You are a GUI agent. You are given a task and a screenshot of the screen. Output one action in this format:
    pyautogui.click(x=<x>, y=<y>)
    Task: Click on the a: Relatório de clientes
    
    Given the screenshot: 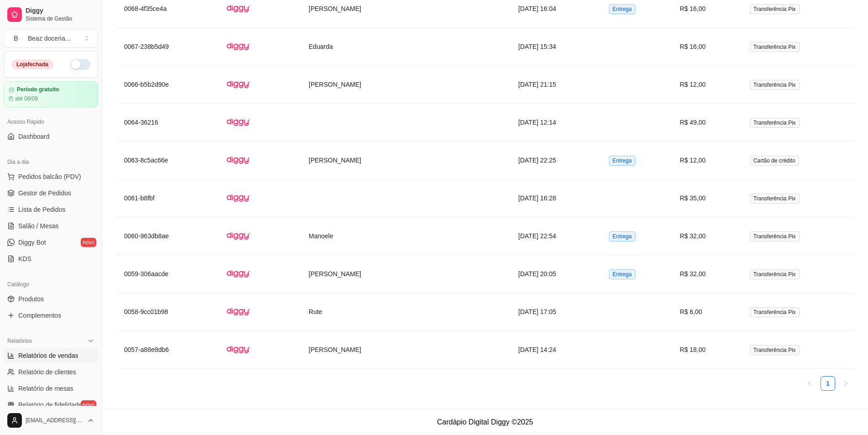 What is the action you would take?
    pyautogui.click(x=51, y=372)
    